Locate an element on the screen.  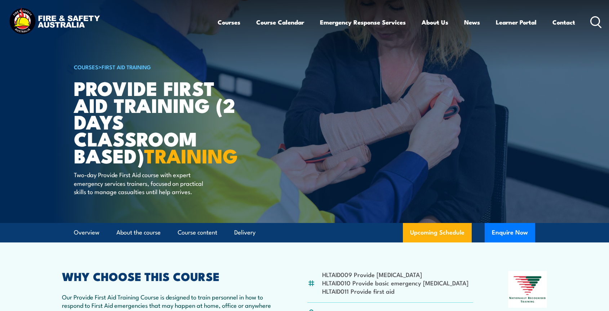
li: HLTAID011 Provide first aid is located at coordinates (396, 291).